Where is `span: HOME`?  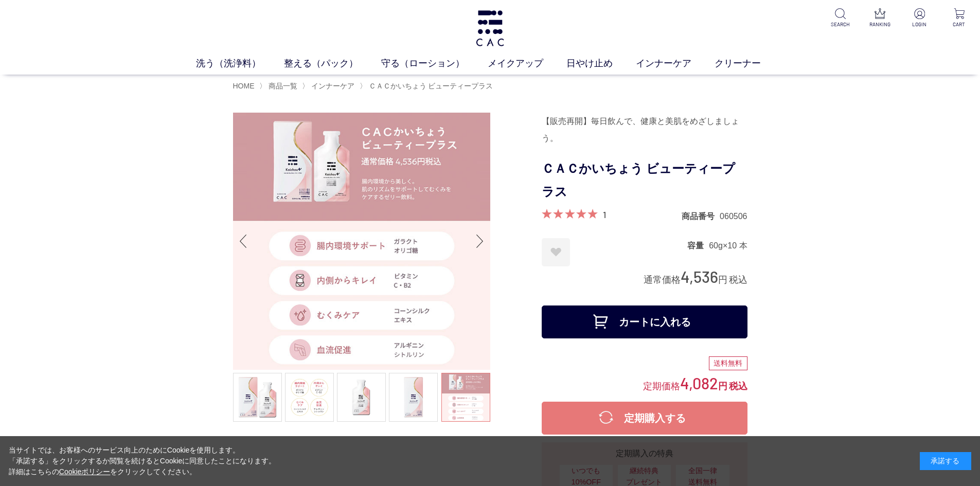 span: HOME is located at coordinates (244, 86).